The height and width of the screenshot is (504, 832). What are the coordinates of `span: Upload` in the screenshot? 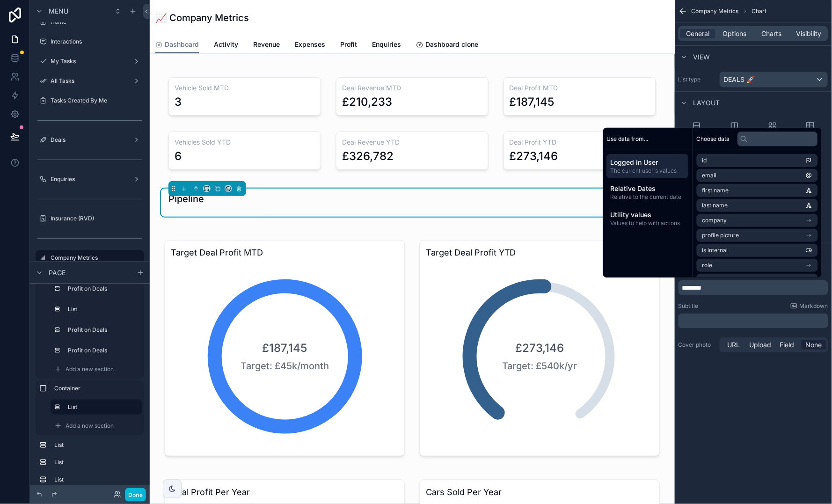 It's located at (761, 345).